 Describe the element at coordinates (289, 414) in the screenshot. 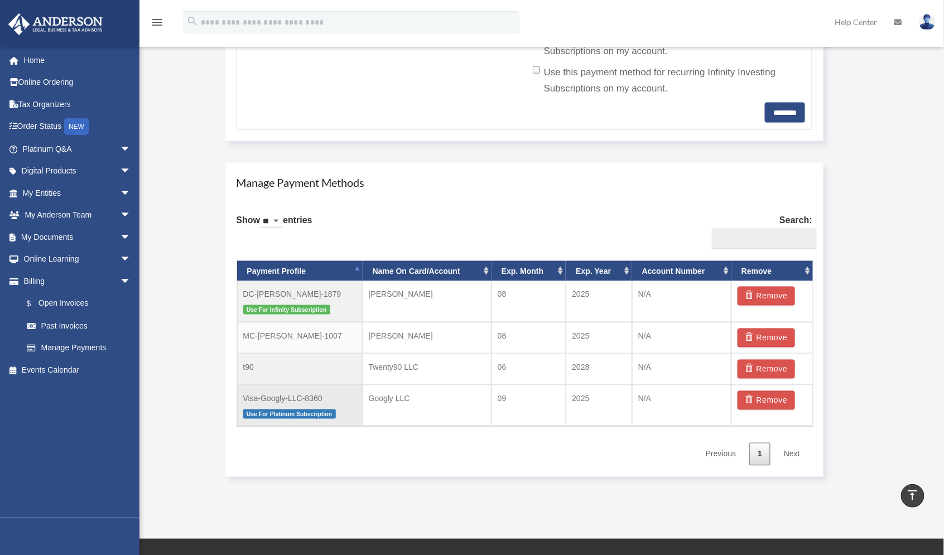

I see `span: Use For Platinum Subscription` at that location.